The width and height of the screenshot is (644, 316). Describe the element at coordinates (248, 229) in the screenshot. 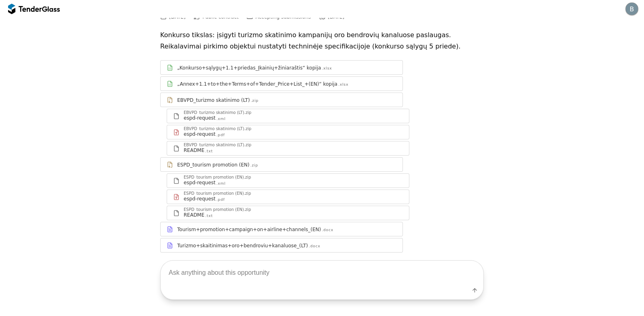

I see `div: Tourism+promotion+campaign+on+airline+channels_(EN)` at that location.